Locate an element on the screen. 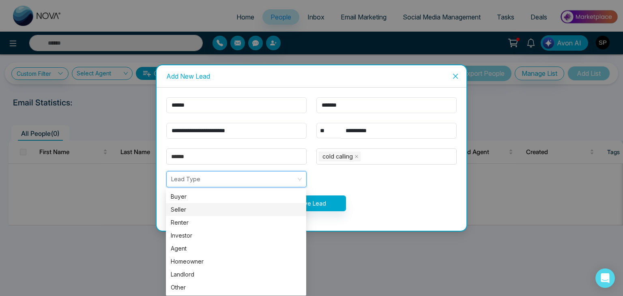 This screenshot has height=296, width=623. button: Close is located at coordinates (455, 76).